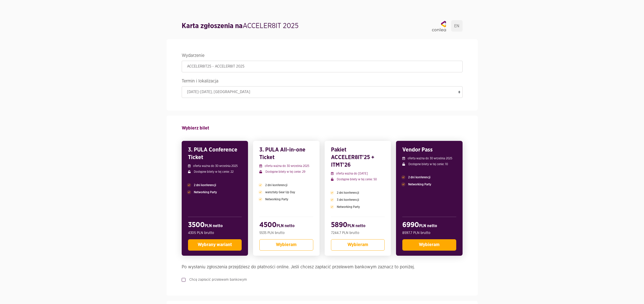 The image size is (644, 304). What do you see at coordinates (216, 280) in the screenshot?
I see `label: Chcę zapłacić przelewem bankowym` at bounding box center [216, 280].